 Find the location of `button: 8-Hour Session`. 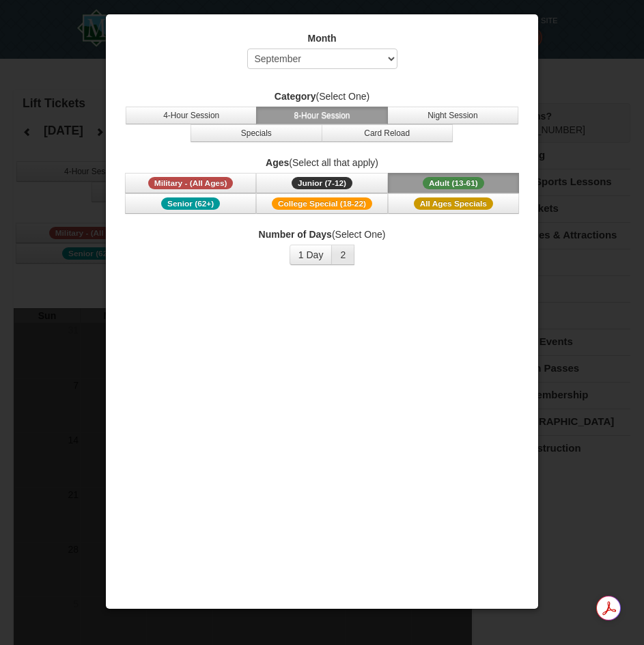

button: 8-Hour Session is located at coordinates (322, 115).